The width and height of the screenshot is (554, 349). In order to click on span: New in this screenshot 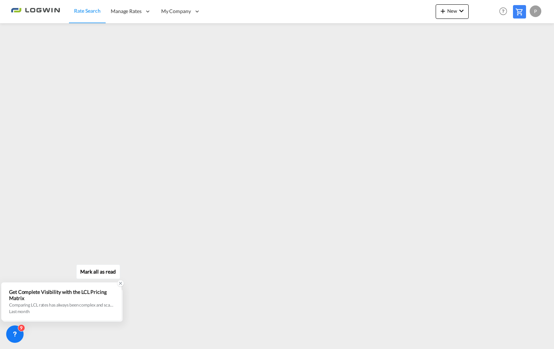, I will do `click(452, 11)`.